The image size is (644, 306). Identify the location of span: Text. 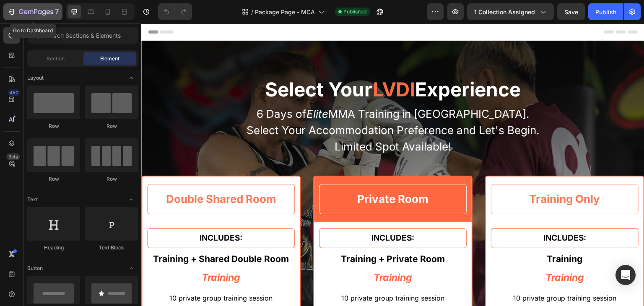
(32, 199).